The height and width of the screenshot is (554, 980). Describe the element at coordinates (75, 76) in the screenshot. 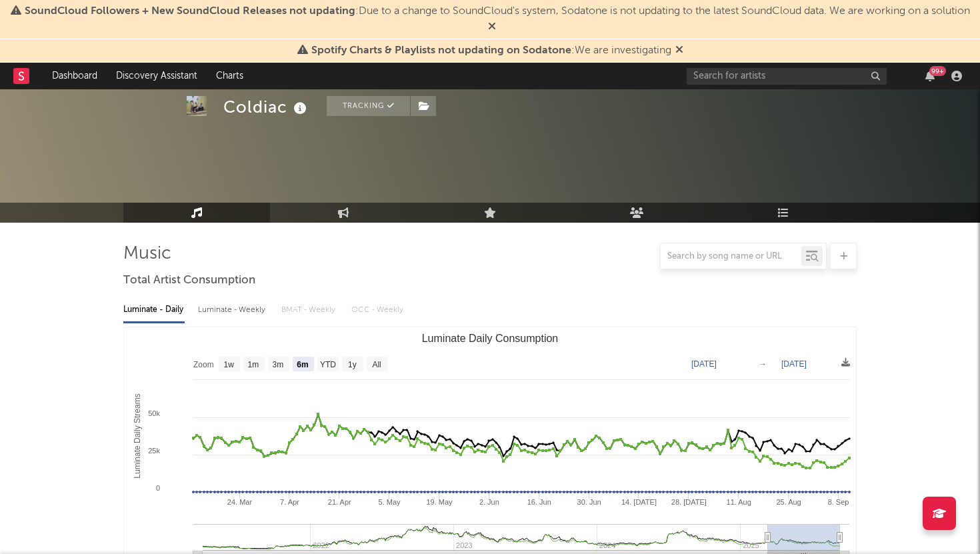

I see `a: Dashboard` at that location.